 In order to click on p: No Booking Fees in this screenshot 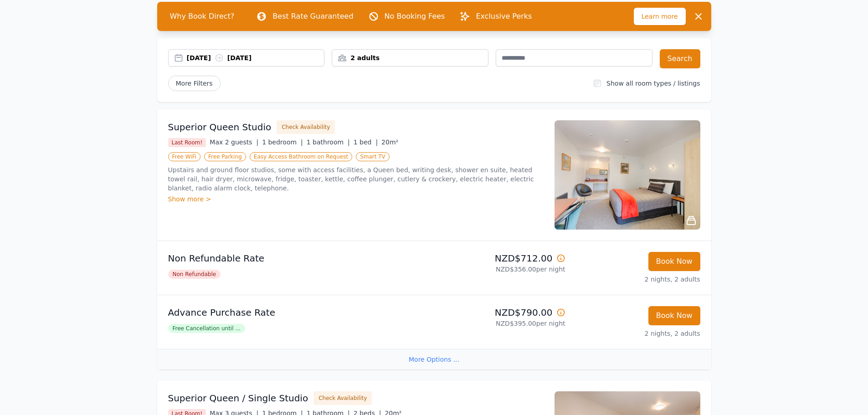, I will do `click(414, 17)`.